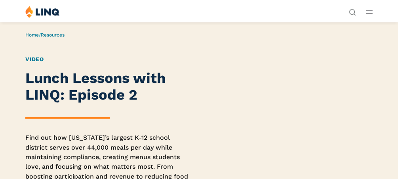 This screenshot has height=179, width=398. I want to click on a: Resources, so click(53, 35).